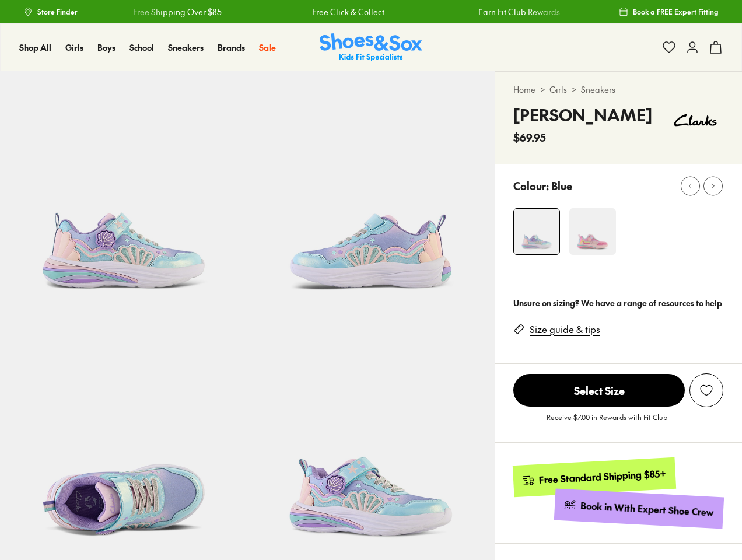  What do you see at coordinates (178, 12) in the screenshot?
I see `a: Free Shipping Over $85` at bounding box center [178, 12].